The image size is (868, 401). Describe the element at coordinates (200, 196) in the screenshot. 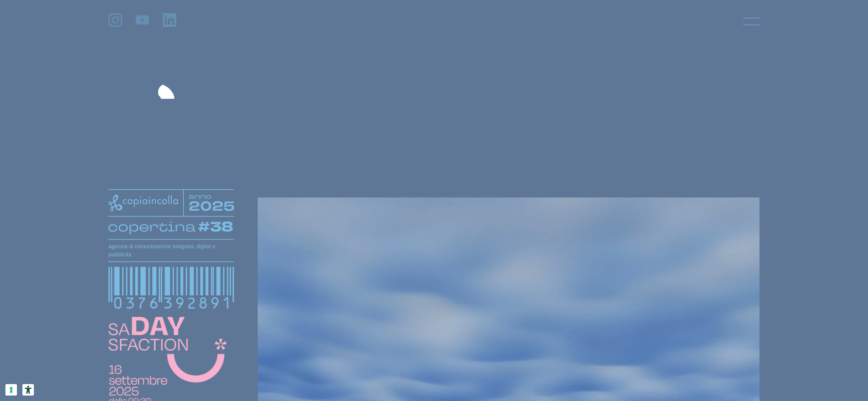

I see `tspan: anno` at that location.